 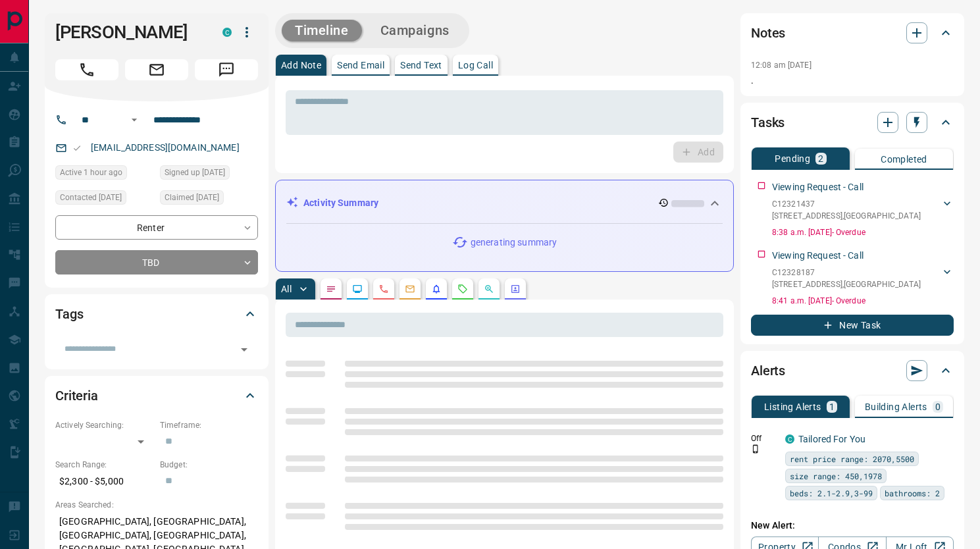 I want to click on span: size range: 450,1978, so click(x=836, y=476).